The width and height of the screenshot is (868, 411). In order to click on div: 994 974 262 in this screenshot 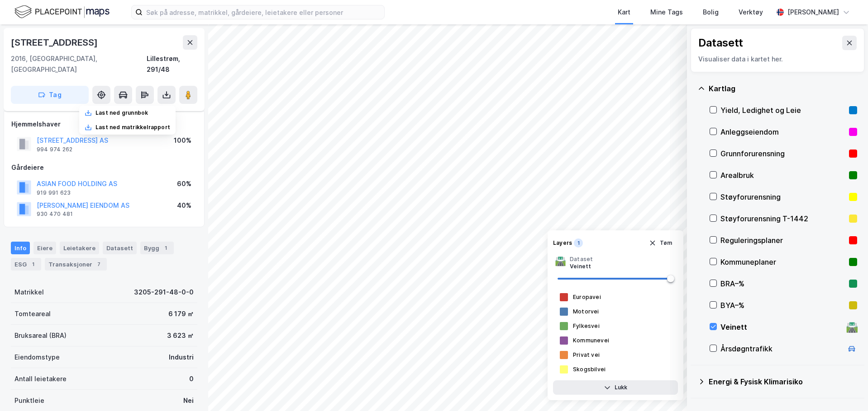, I will do `click(55, 150)`.